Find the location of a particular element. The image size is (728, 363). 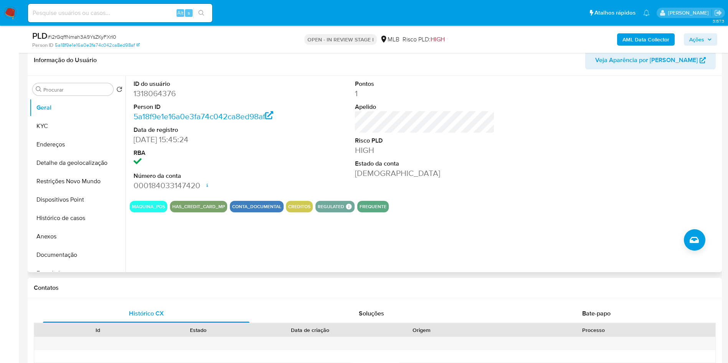

button: Ações is located at coordinates (700, 40).